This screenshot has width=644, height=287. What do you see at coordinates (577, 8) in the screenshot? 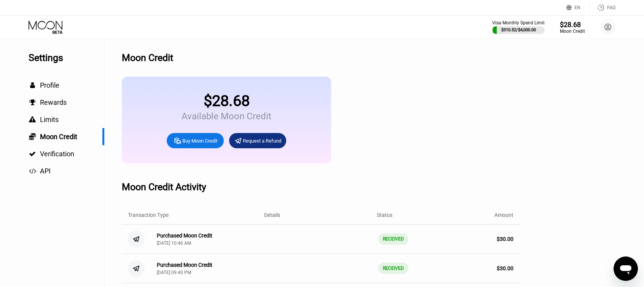
I see `div: EN` at bounding box center [577, 8].